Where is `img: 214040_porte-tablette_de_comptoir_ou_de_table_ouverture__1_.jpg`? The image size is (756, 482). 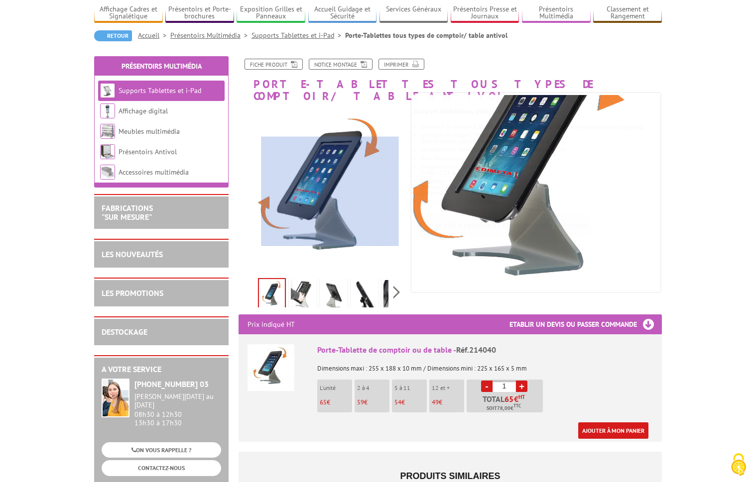 img: 214040_porte-tablette_de_comptoir_ou_de_table_ouverture__1_.jpg is located at coordinates (303, 296).